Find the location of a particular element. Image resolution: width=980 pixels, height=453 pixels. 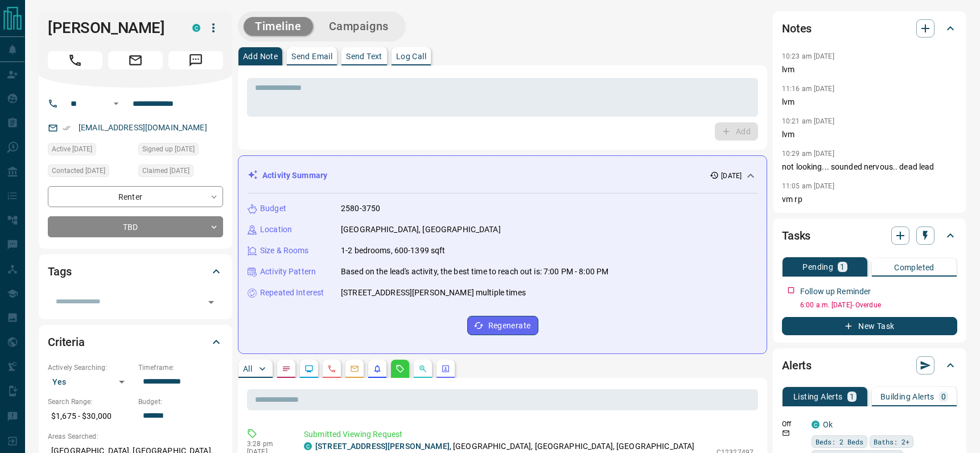

div: Criteria is located at coordinates (136, 342).